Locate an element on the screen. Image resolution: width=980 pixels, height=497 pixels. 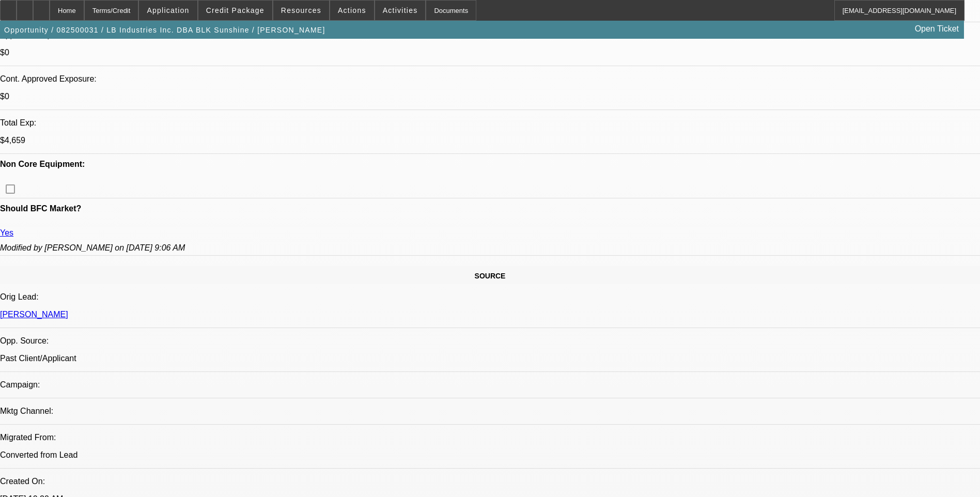
button: Credit Package is located at coordinates (235, 11).